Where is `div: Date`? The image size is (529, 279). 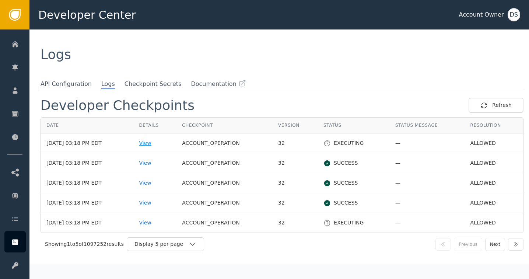
div: Date is located at coordinates (87, 125).